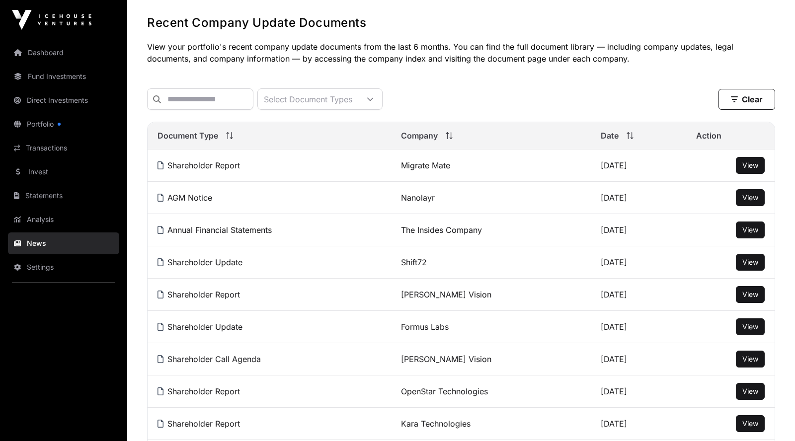 This screenshot has height=441, width=795. Describe the element at coordinates (709, 136) in the screenshot. I see `span: Action` at that location.